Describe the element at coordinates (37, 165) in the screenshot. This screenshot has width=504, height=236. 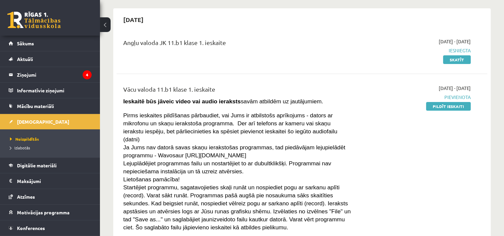
I see `span: Digitālie materiāli` at that location.